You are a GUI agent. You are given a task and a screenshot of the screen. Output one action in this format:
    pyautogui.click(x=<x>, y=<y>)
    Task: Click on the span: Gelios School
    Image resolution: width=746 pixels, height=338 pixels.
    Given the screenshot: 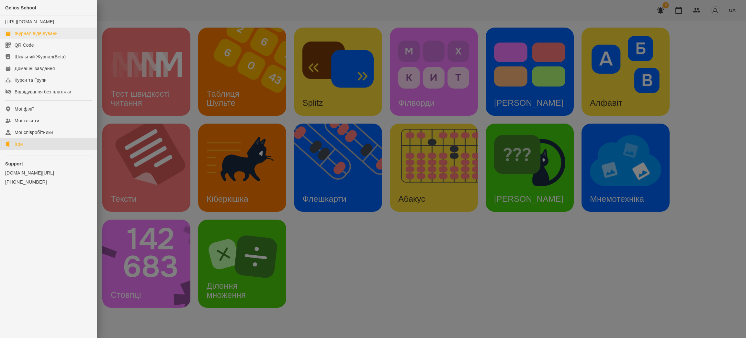 What is the action you would take?
    pyautogui.click(x=21, y=8)
    